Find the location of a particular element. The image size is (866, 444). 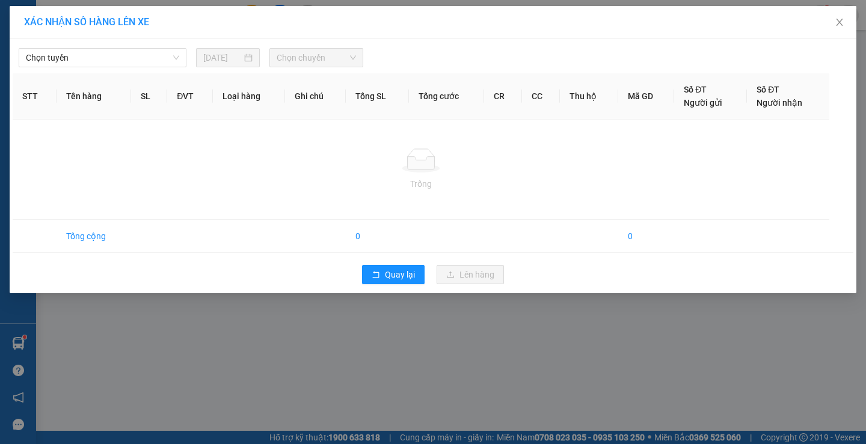

span: Gửi: is located at coordinates (19, 17).